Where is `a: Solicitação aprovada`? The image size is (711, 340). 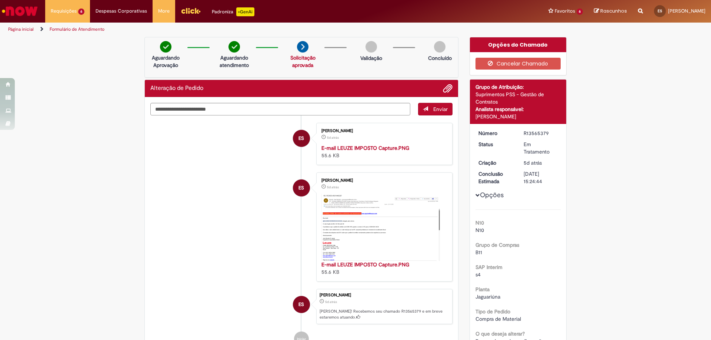 a: Solicitação aprovada is located at coordinates (303, 61).